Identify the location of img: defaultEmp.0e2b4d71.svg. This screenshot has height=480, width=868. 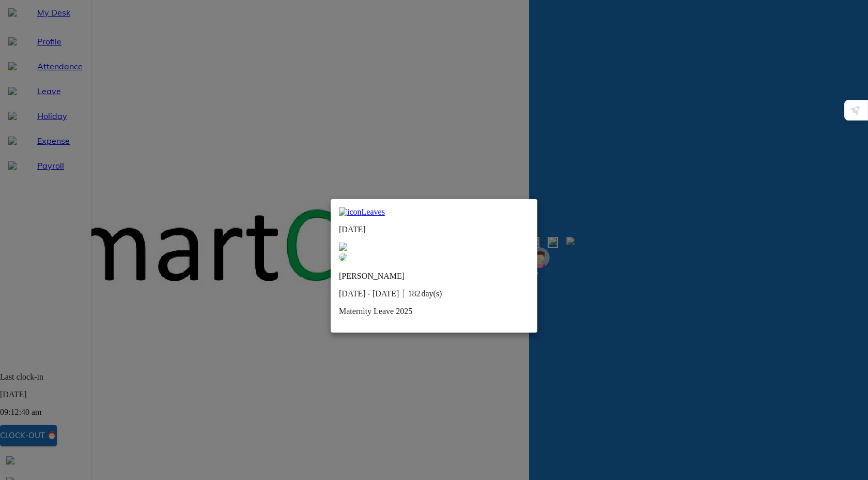
(344, 257).